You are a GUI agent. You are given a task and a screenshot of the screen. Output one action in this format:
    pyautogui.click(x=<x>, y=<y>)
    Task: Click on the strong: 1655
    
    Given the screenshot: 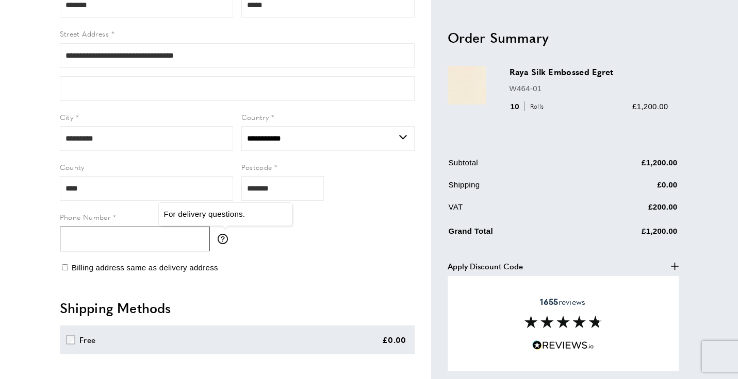 What is the action you would take?
    pyautogui.click(x=548, y=302)
    